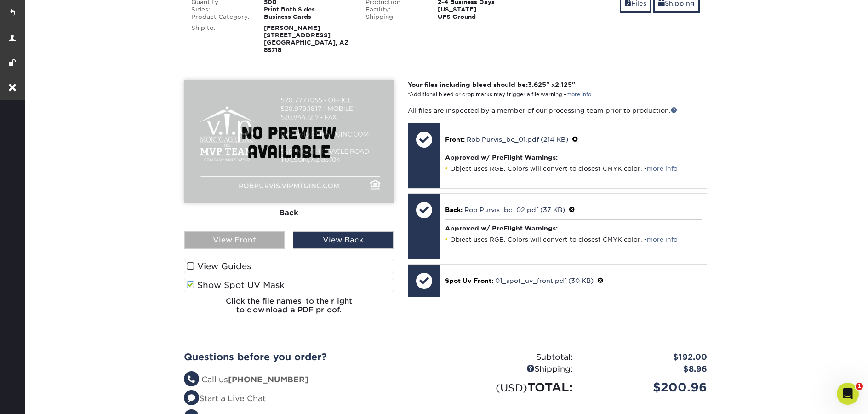 The image size is (868, 414). Describe the element at coordinates (221, 10) in the screenshot. I see `div: Sides:` at that location.